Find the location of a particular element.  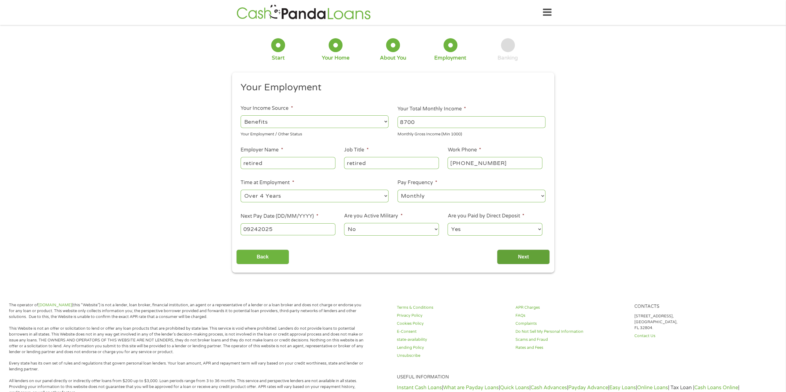

a: Privacy Policy is located at coordinates (452, 316).